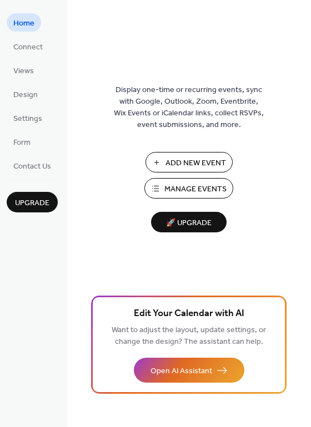 The height and width of the screenshot is (427, 311). Describe the element at coordinates (181, 371) in the screenshot. I see `span: Open AI Assistant` at that location.